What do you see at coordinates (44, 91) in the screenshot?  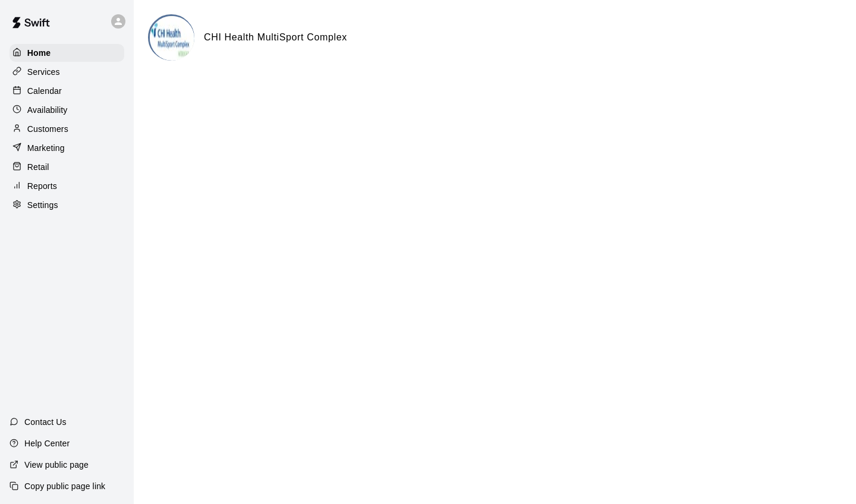 I see `p: Calendar` at bounding box center [44, 91].